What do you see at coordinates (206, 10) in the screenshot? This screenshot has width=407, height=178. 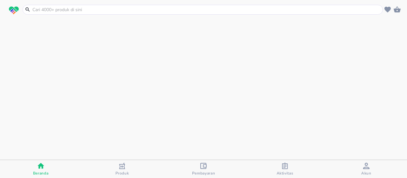 I see `input: Cari 4000+ produk di sini` at bounding box center [206, 10].